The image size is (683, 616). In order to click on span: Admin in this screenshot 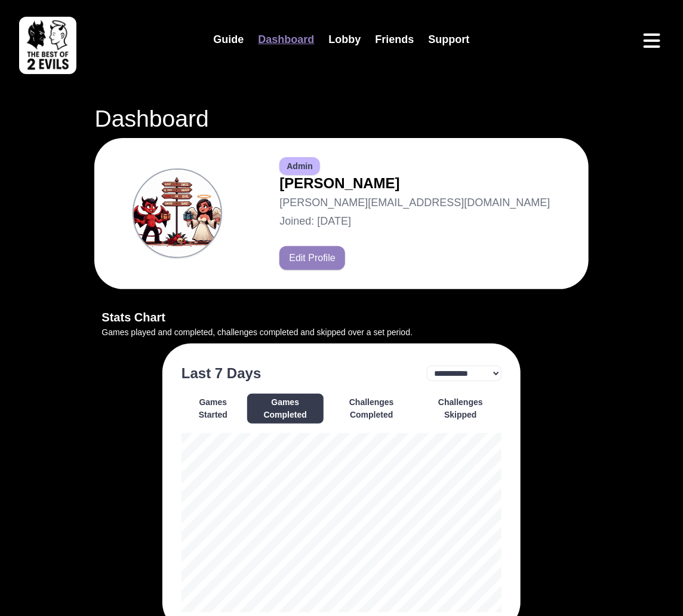, I will do `click(300, 166)`.